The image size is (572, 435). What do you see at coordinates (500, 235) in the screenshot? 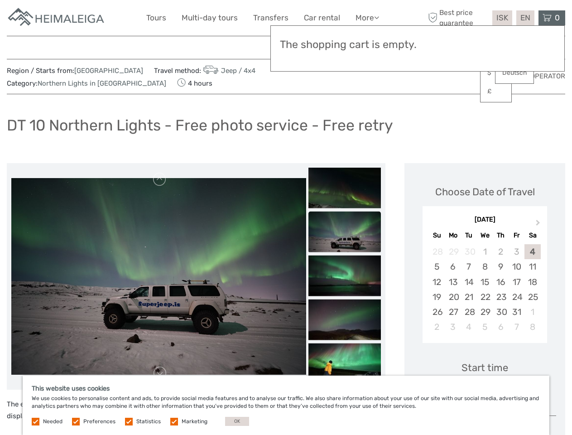
I see `div: Th` at bounding box center [500, 235].